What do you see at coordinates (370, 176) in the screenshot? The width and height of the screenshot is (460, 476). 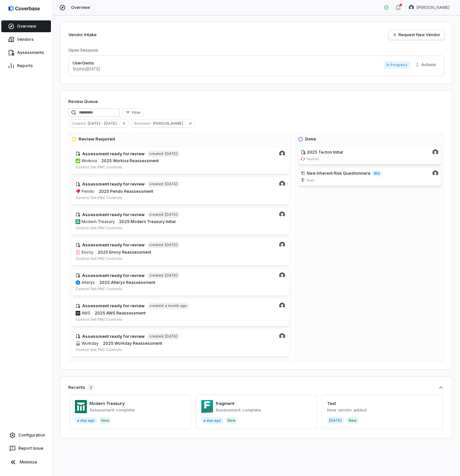 I see `a: New Inherent Risk QuestionnaireIRQDaniel Aranibar avatarTTest` at bounding box center [370, 176].